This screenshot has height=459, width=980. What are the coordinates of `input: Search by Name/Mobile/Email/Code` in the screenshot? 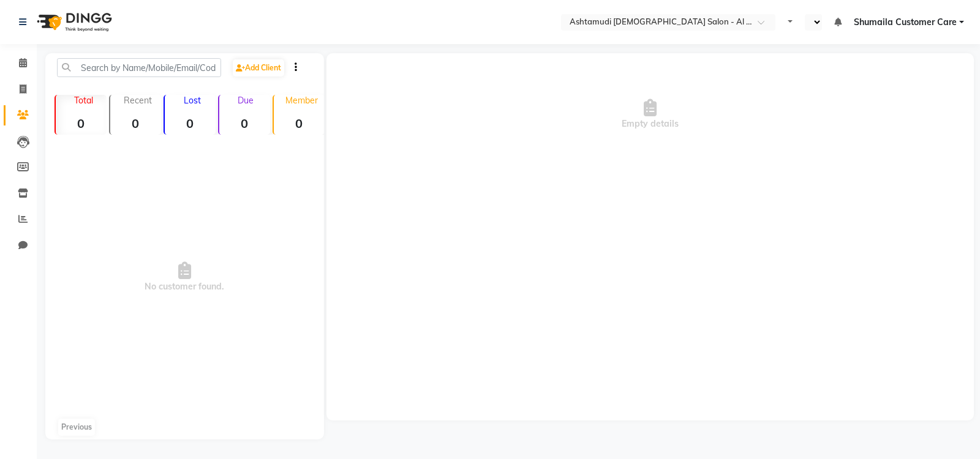 It's located at (139, 68).